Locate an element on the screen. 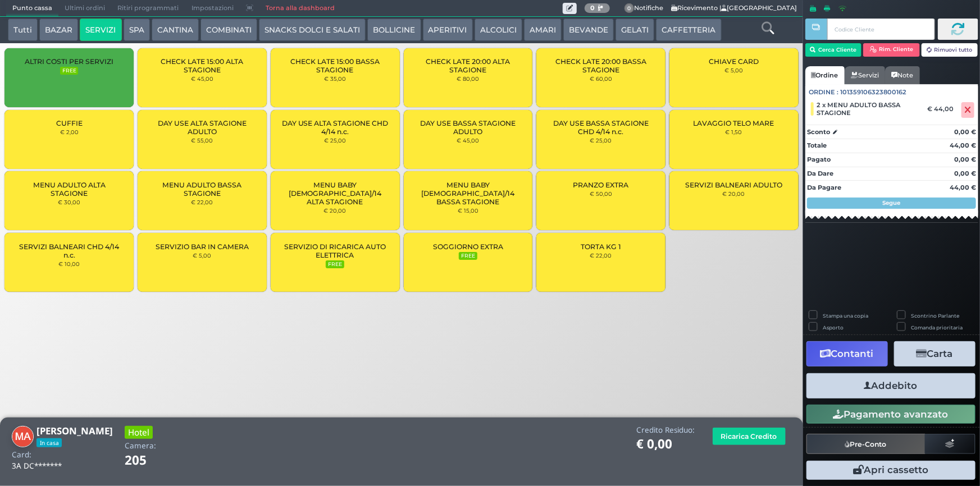  span: 101359106323800162 is located at coordinates (873, 92).